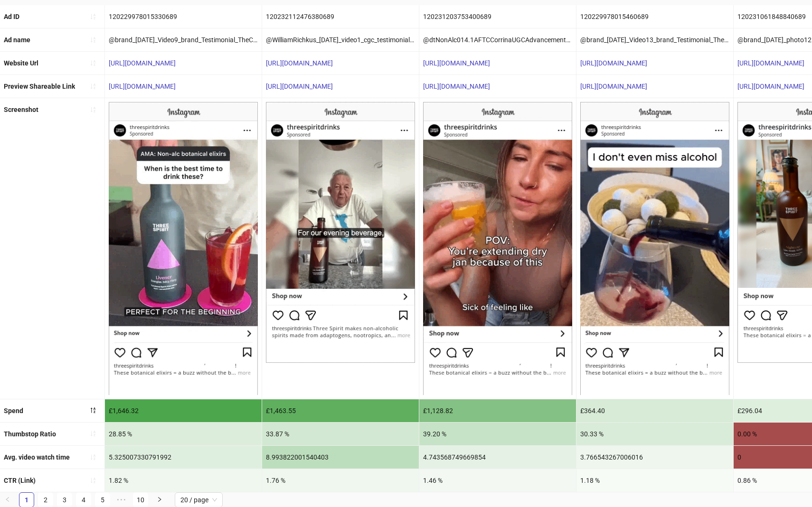  What do you see at coordinates (93, 411) in the screenshot?
I see `span: sort-descending` at bounding box center [93, 411].